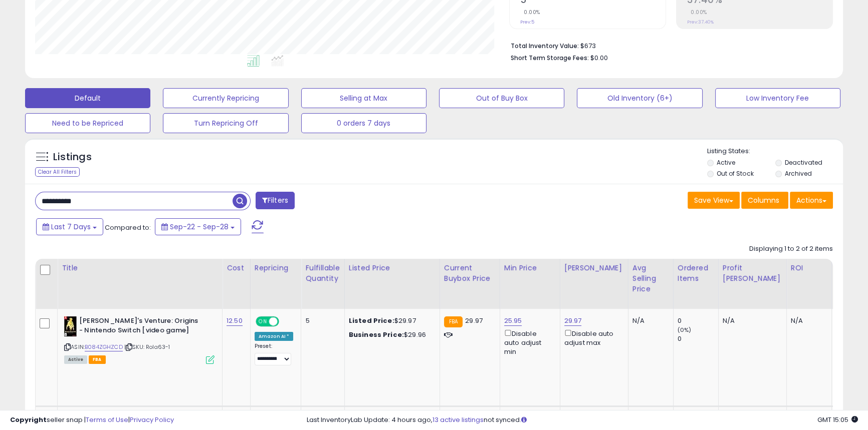 The image size is (868, 430). What do you see at coordinates (530, 268) in the screenshot?
I see `div: Min Price` at bounding box center [530, 268].